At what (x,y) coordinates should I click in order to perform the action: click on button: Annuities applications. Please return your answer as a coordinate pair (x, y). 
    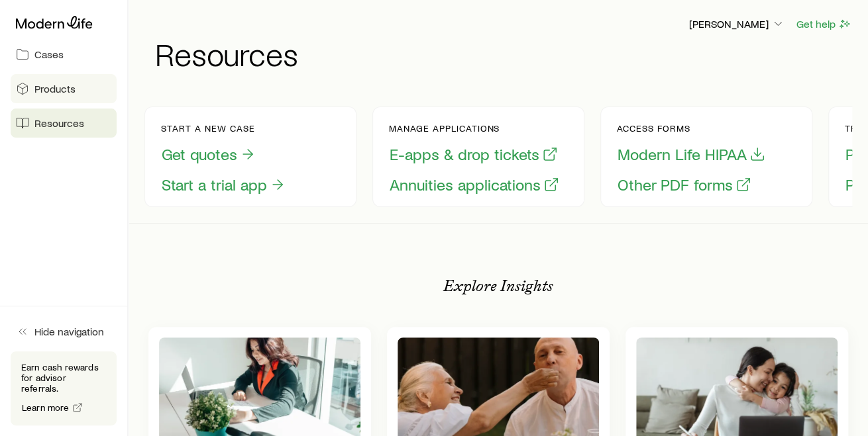
    Looking at the image, I should click on (474, 184).